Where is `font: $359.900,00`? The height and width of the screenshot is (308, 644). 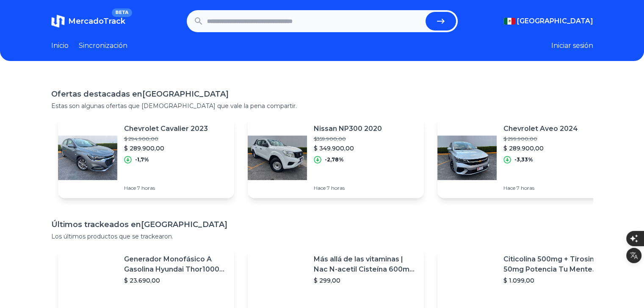
font: $359.900,00 is located at coordinates (330, 139).